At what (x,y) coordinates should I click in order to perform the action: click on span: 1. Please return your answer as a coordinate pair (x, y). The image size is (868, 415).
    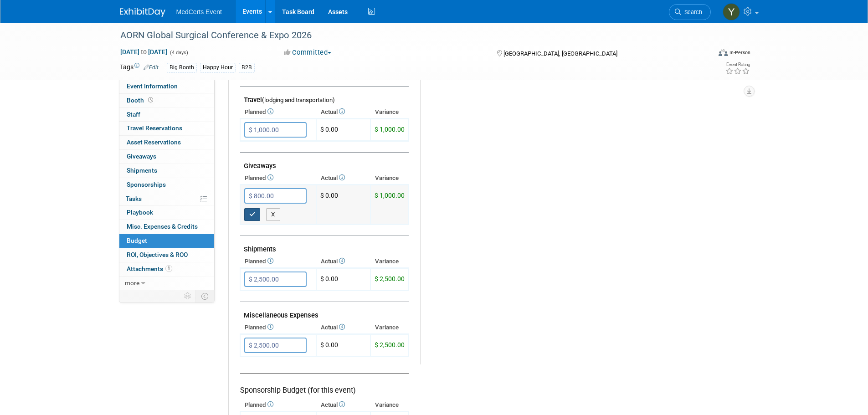
    Looking at the image, I should click on (169, 268).